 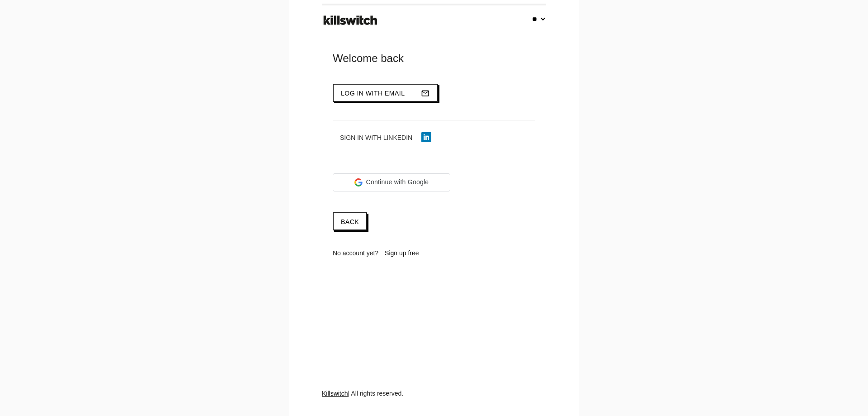 I want to click on span: No account yet?, so click(x=355, y=253).